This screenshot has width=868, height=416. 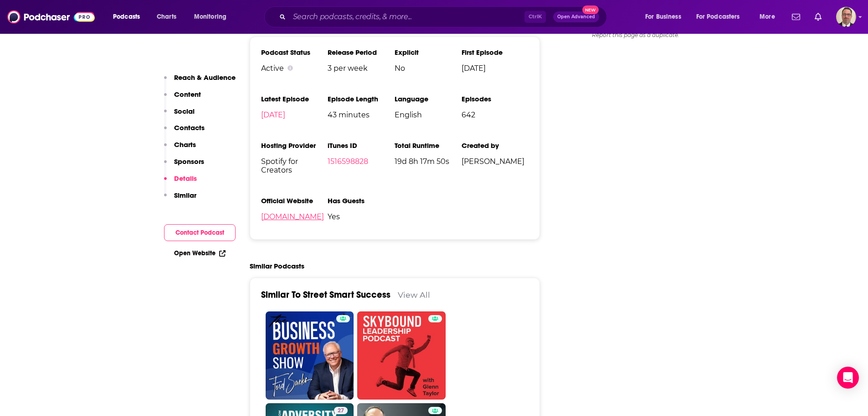 What do you see at coordinates (187, 94) in the screenshot?
I see `p: Content` at bounding box center [187, 94].